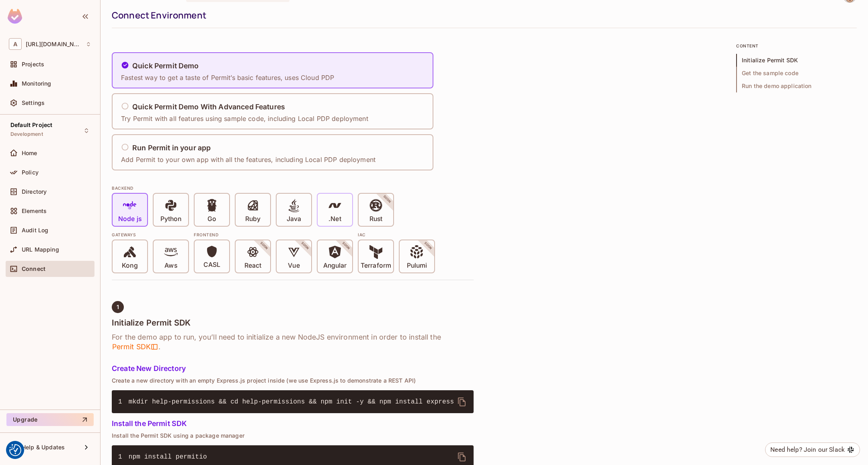 This screenshot has height=465, width=868. Describe the element at coordinates (482, 15) in the screenshot. I see `div: Connect Environment` at that location.